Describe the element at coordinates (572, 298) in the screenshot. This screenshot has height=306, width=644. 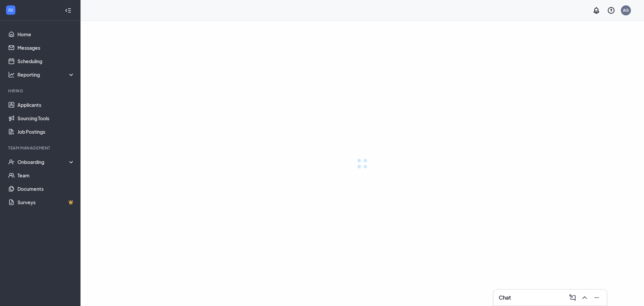
I see `button: ComposeMessage` at that location.